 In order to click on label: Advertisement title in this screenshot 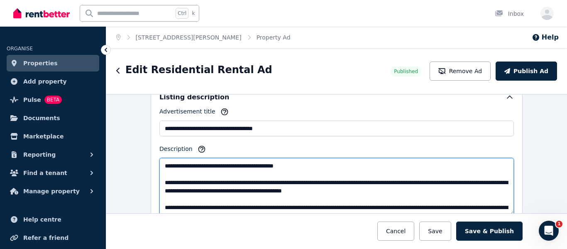, I will do `click(187, 113)`.